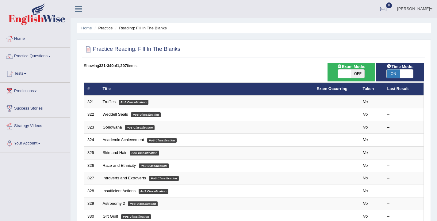 The image size is (437, 221). I want to click on th: Taken, so click(372, 89).